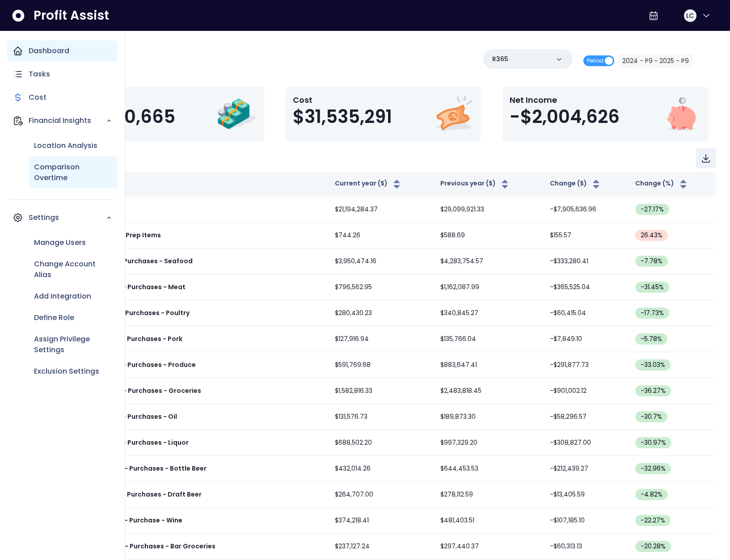  Describe the element at coordinates (342, 117) in the screenshot. I see `span: $31,535,291` at that location.